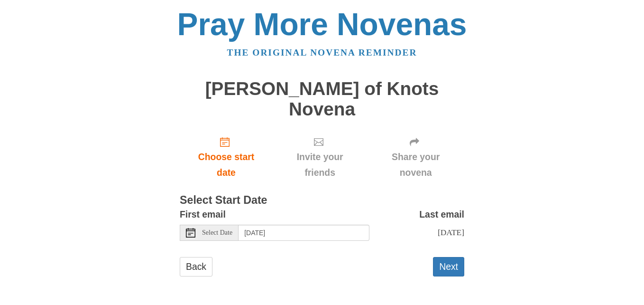 The width and height of the screenshot is (644, 305). Describe the element at coordinates (319, 165) in the screenshot. I see `span: Invite your friends` at that location.